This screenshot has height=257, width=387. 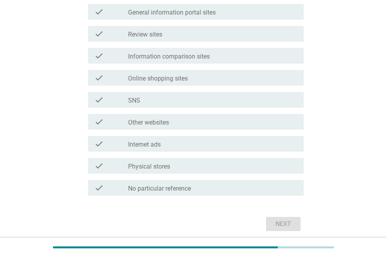 I want to click on label: Other websites, so click(x=148, y=123).